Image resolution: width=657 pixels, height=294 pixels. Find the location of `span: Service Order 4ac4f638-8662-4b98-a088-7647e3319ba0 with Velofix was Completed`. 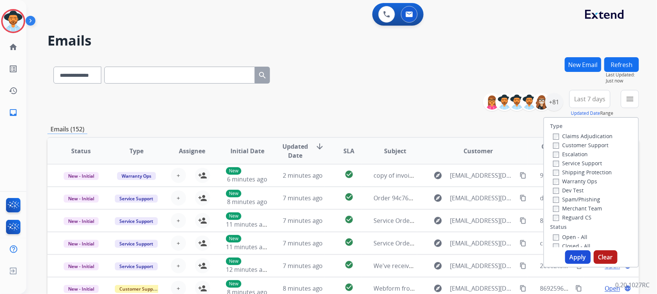

span: Service Order 4ac4f638-8662-4b98-a088-7647e3319ba0 with Velofix was Completed is located at coordinates (491, 243).